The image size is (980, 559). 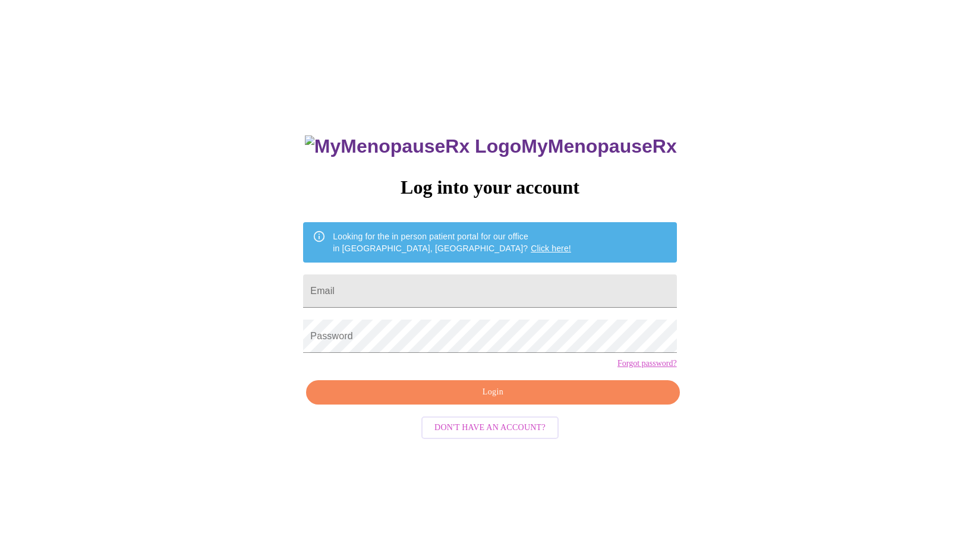 I want to click on h3: MyMenopauseRx, so click(x=491, y=146).